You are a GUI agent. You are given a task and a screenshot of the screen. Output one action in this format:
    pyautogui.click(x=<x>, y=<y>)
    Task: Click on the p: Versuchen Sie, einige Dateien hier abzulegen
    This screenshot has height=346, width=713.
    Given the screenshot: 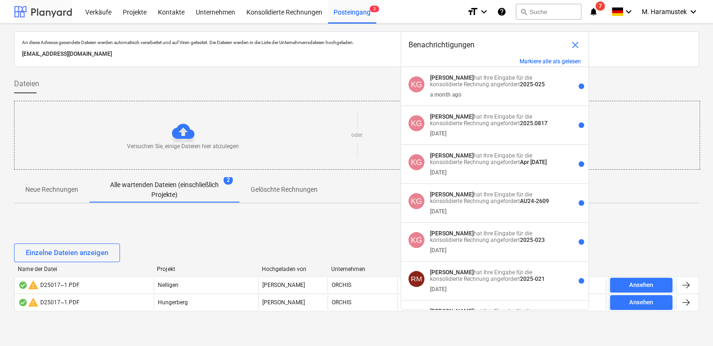 What is the action you would take?
    pyautogui.click(x=183, y=146)
    